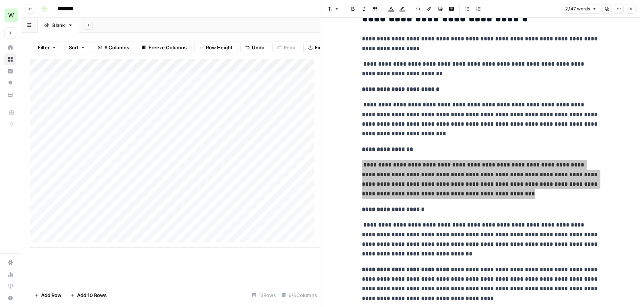 Image resolution: width=640 pixels, height=307 pixels. What do you see at coordinates (11, 15) in the screenshot?
I see `span: W` at bounding box center [11, 15].